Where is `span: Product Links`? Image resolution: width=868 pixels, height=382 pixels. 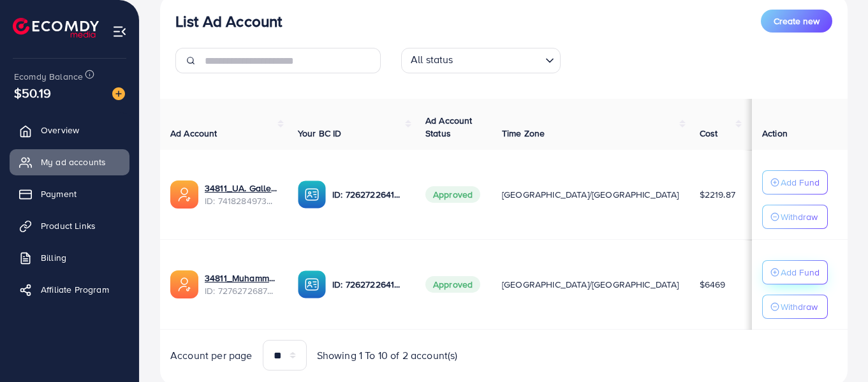
span: Product Links is located at coordinates (68, 226).